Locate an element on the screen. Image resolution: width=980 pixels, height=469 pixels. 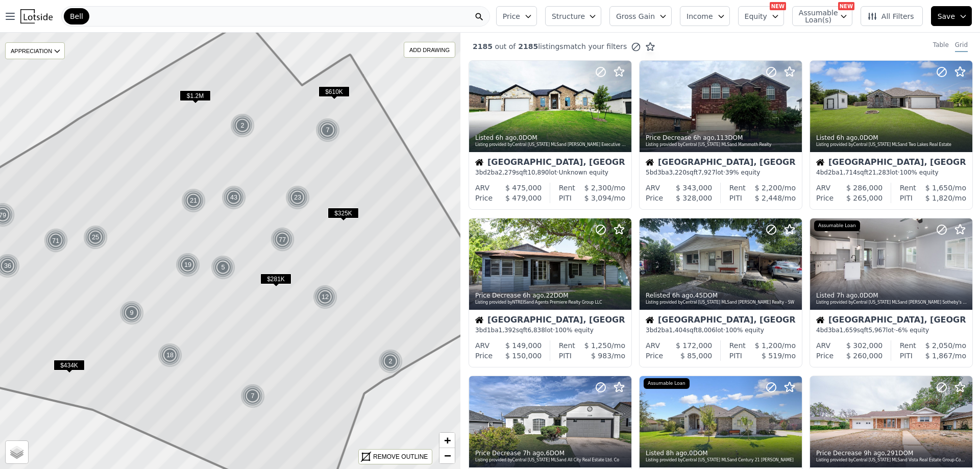
a: Zoom out is located at coordinates (447, 456).